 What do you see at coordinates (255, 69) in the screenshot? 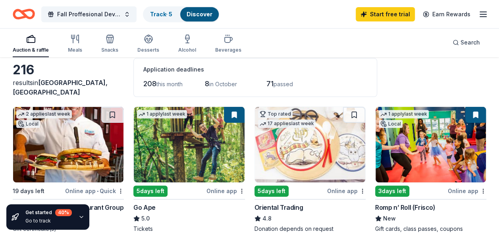
I see `div: Application deadlines` at bounding box center [255, 69].